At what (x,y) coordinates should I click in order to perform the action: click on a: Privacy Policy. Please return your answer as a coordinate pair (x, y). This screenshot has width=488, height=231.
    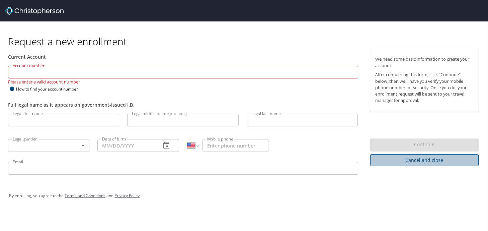
    Looking at the image, I should click on (127, 195).